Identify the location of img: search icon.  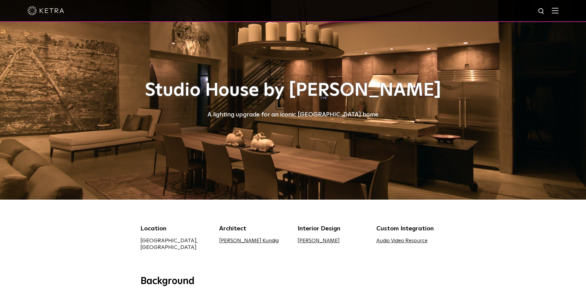
(542, 11).